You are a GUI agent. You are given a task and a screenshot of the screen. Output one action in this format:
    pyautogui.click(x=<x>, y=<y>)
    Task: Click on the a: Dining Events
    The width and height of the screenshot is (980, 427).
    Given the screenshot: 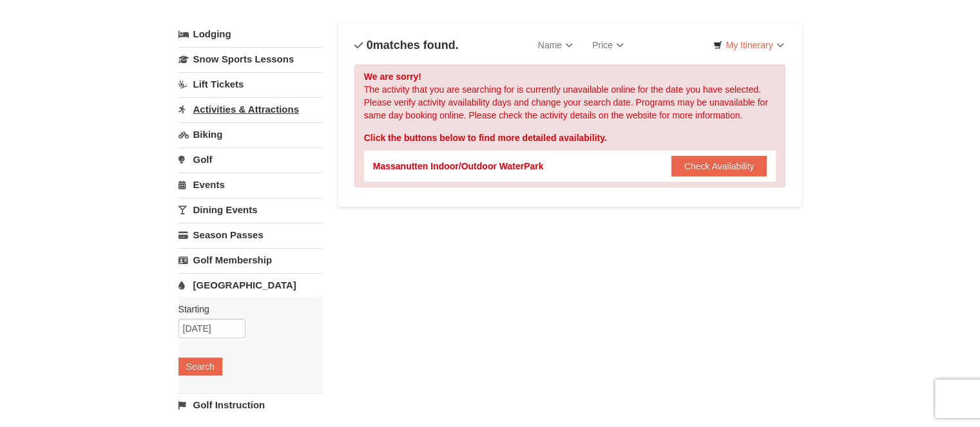 What is the action you would take?
    pyautogui.click(x=250, y=209)
    